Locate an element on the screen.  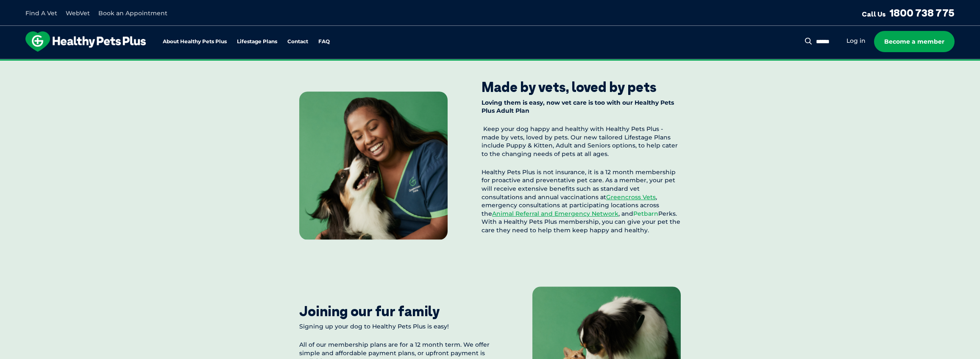
button: Search is located at coordinates (808, 41).